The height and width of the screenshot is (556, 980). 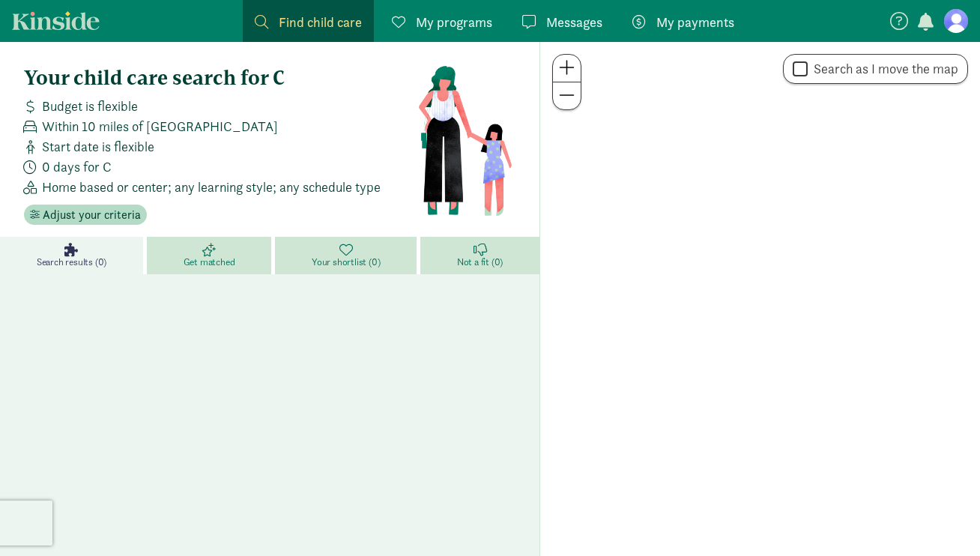 What do you see at coordinates (98, 146) in the screenshot?
I see `span: Start date is flexible` at bounding box center [98, 146].